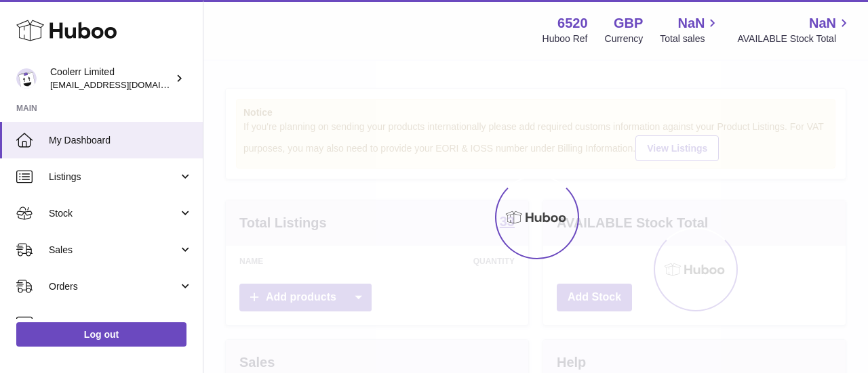  I want to click on div: Currency, so click(624, 38).